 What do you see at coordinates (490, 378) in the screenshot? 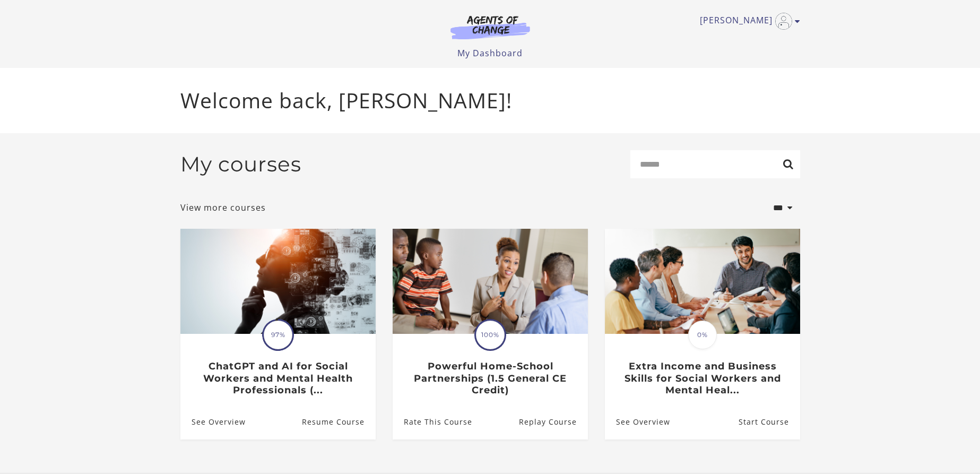
I see `h3: Powerful Home-School Partnerships (1.5 General CE Credit)` at bounding box center [490, 378].